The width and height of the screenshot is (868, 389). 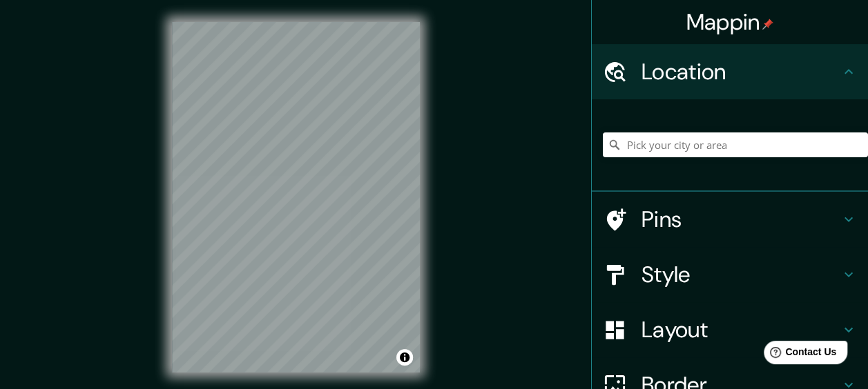 What do you see at coordinates (730, 22) in the screenshot?
I see `h4: Mappin` at bounding box center [730, 22].